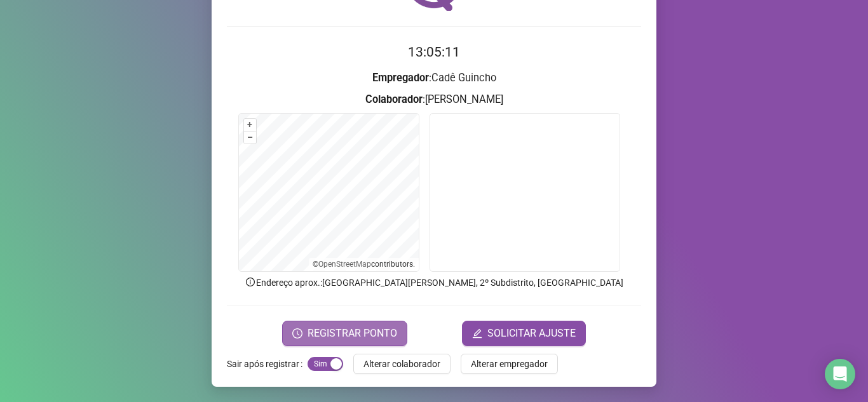  What do you see at coordinates (402, 364) in the screenshot?
I see `button: Alterar colaborador` at bounding box center [402, 364].